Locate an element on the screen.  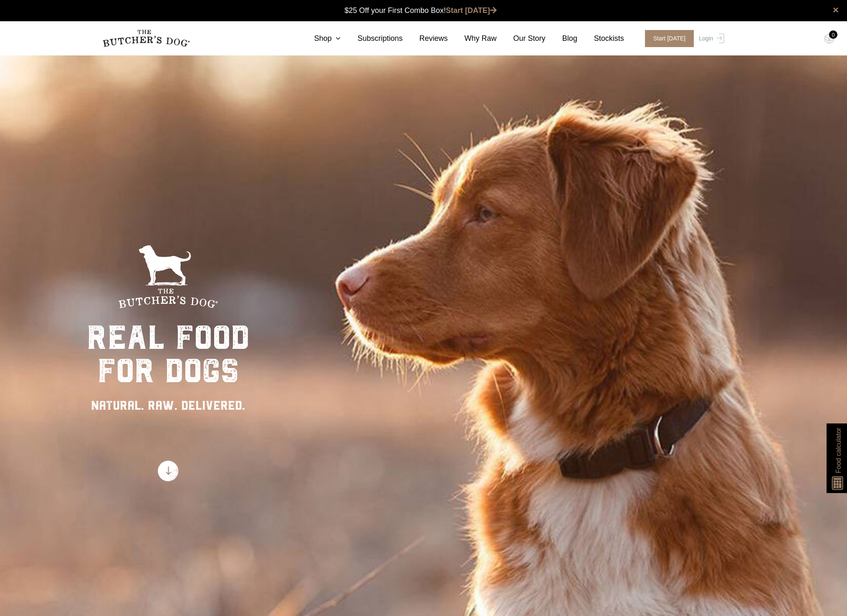
a: close is located at coordinates (835, 10).